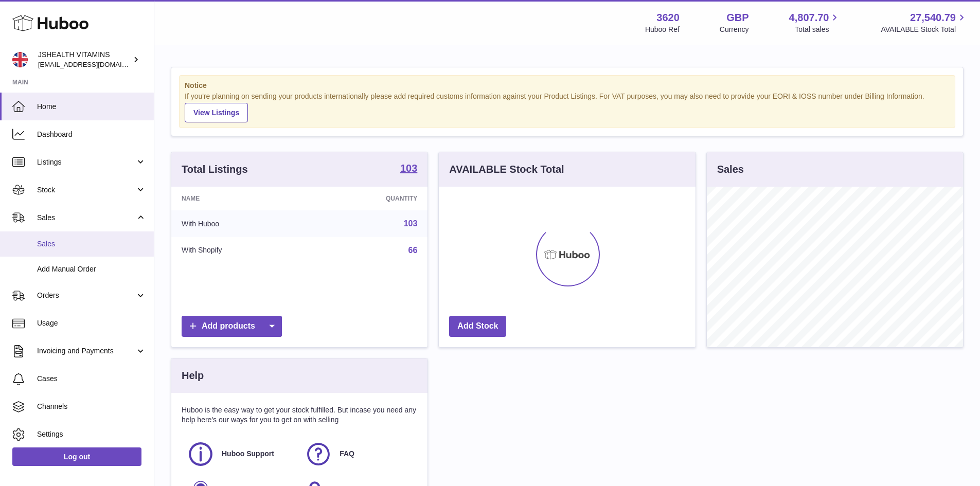  Describe the element at coordinates (91, 323) in the screenshot. I see `span: Usage` at that location.